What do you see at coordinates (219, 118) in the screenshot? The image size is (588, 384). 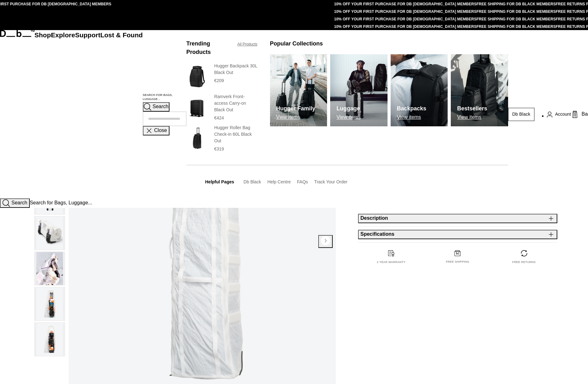 I see `span: €424` at bounding box center [219, 118].